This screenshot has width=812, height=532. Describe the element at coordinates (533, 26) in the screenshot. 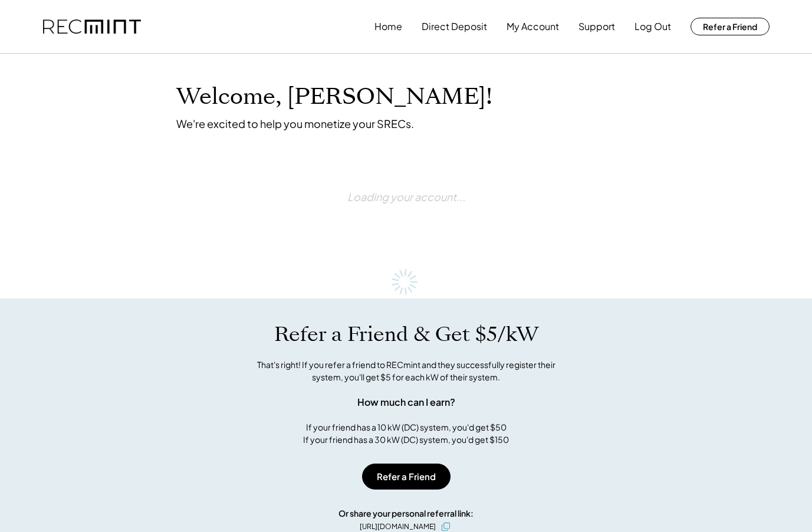

I see `button: My Account` at that location.